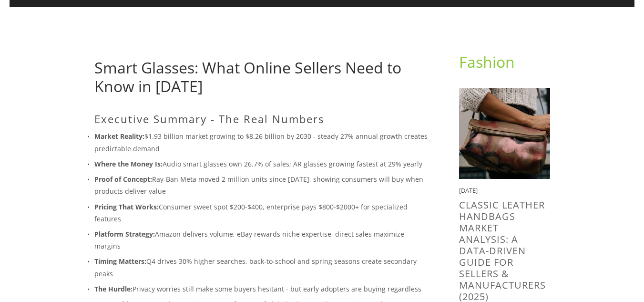 This screenshot has width=644, height=302. Describe the element at coordinates (504, 133) in the screenshot. I see `img: Classic Leather Handbags Market Analysis: A Data-Driven Guide for Sellers &amp; Manufacturers (2025)` at that location.